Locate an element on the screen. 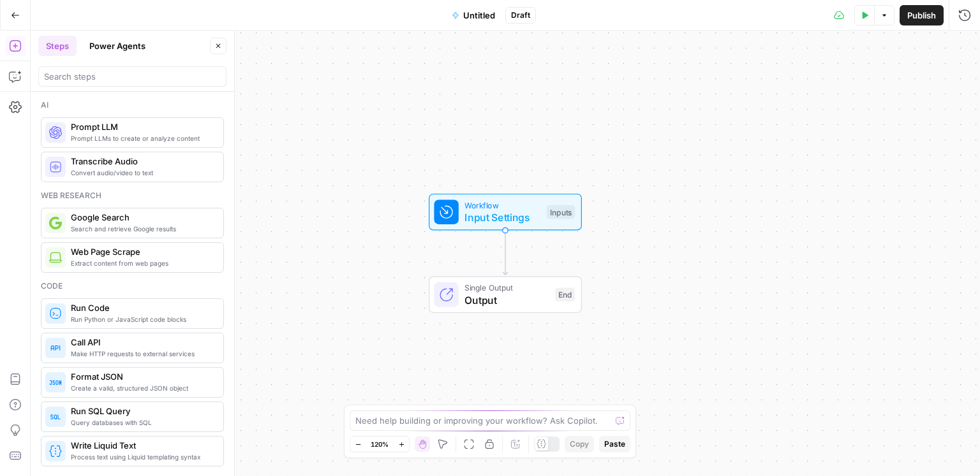  span: Run Python or JavaScript code blocks is located at coordinates (141, 319).